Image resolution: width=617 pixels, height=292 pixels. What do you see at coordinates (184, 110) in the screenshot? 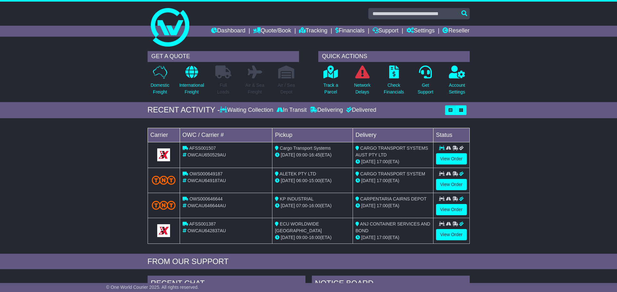
I see `div: RECENT ACTIVITY -` at bounding box center [184, 110].